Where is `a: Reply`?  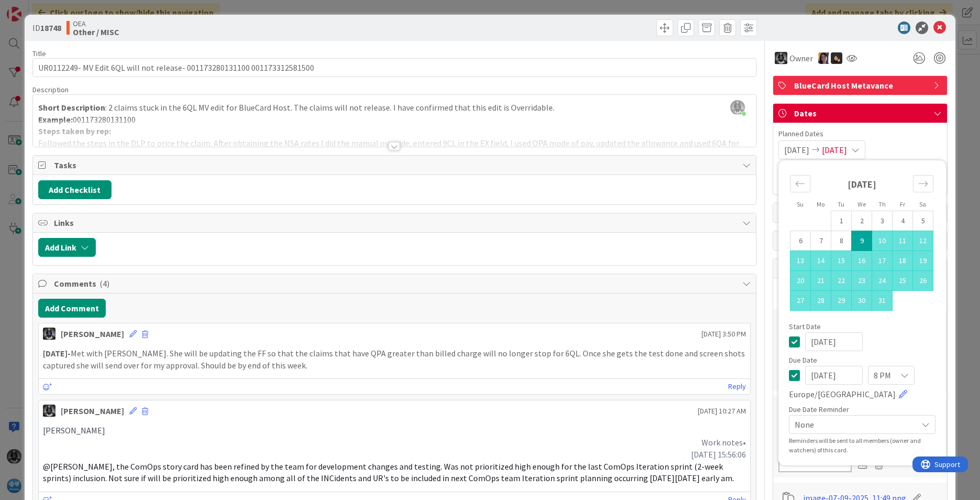 a: Reply is located at coordinates (737, 387).